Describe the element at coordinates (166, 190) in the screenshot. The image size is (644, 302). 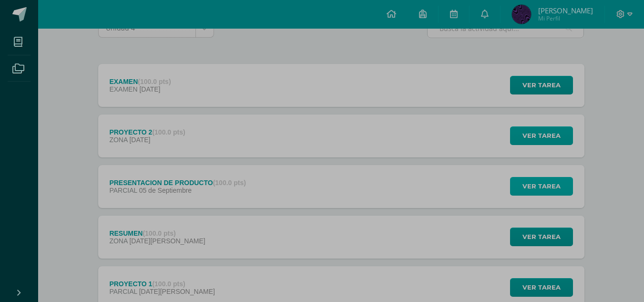
I see `span: 05 de Septiembre` at that location.